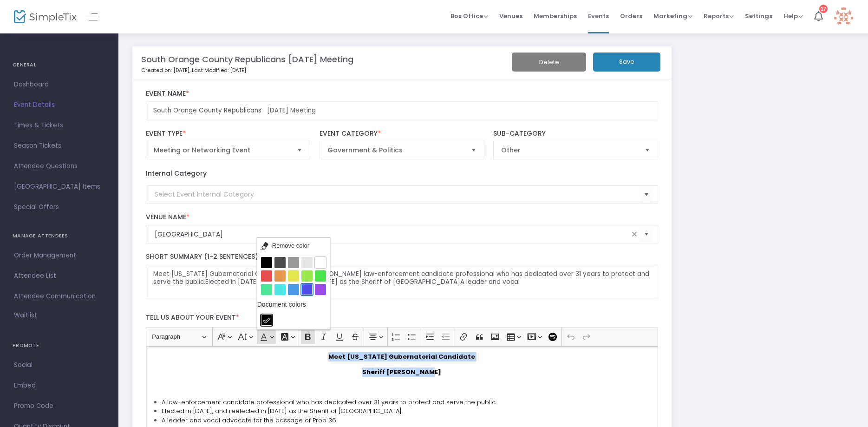 Image resolution: width=868 pixels, height=427 pixels. What do you see at coordinates (281, 305) in the screenshot?
I see `label: Document colors` at bounding box center [281, 305].